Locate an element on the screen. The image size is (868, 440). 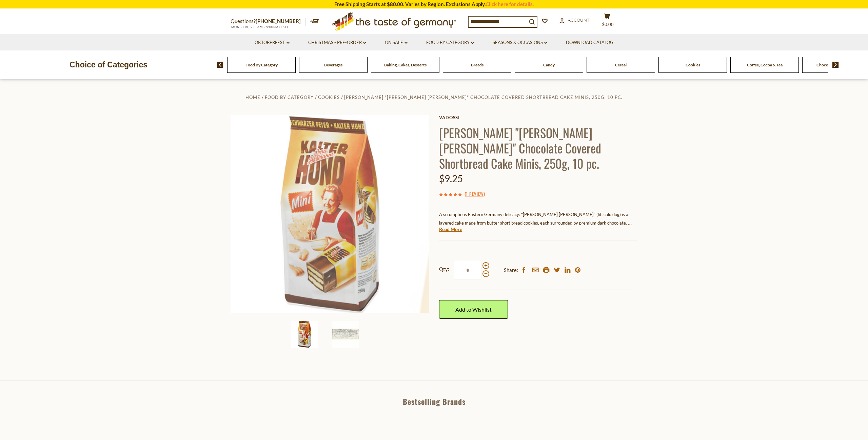
a: Download Catalog is located at coordinates (590, 43).